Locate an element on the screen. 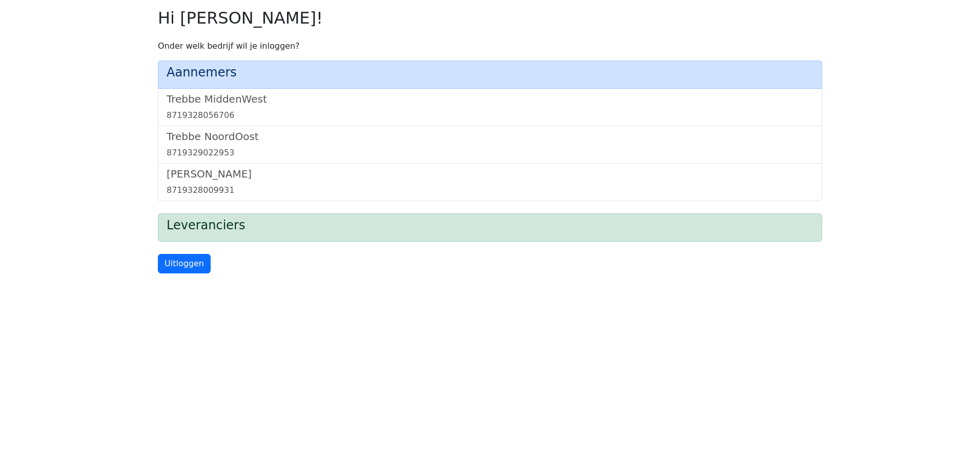 This screenshot has height=474, width=980. div: 8719328009931 is located at coordinates (490, 190).